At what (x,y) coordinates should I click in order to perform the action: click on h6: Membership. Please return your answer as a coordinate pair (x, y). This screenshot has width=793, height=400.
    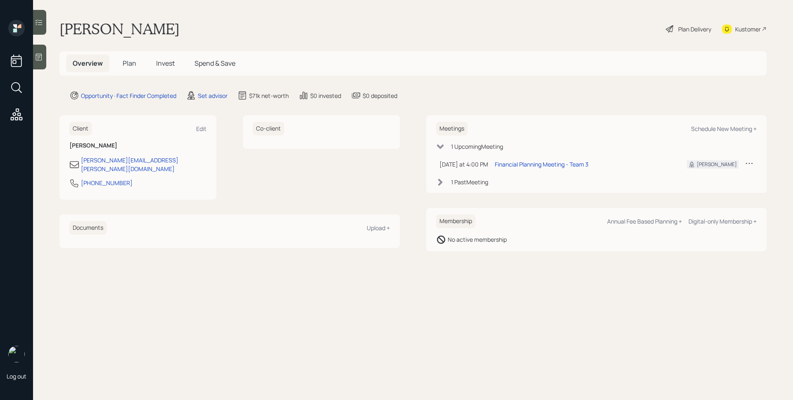
    Looking at the image, I should click on (456, 221).